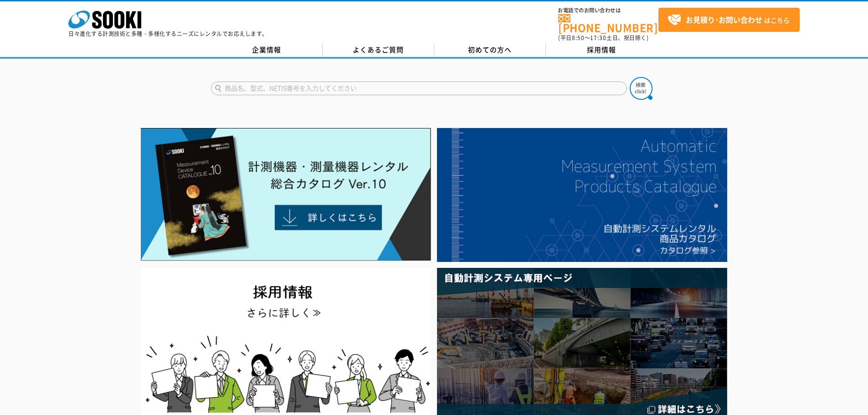 The image size is (868, 415). What do you see at coordinates (286, 195) in the screenshot?
I see `img: Catalog Ver10` at bounding box center [286, 195].